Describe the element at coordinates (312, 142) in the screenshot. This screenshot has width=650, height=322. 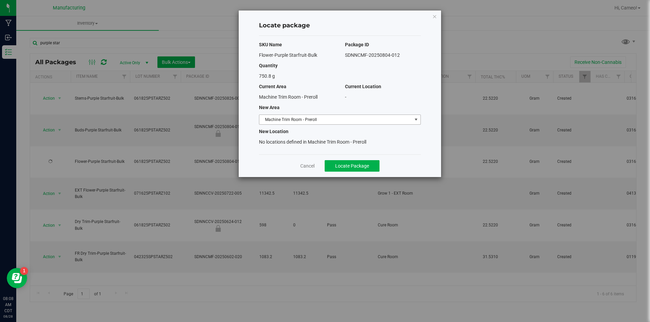
I see `span: No locations defined in Machine Trim Room - Preroll` at that location.